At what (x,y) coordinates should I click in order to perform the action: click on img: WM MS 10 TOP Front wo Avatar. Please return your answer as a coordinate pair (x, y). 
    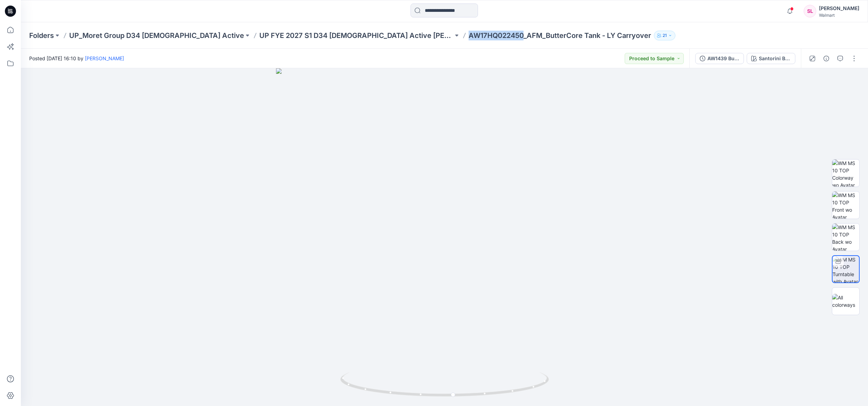
    Looking at the image, I should click on (846, 205).